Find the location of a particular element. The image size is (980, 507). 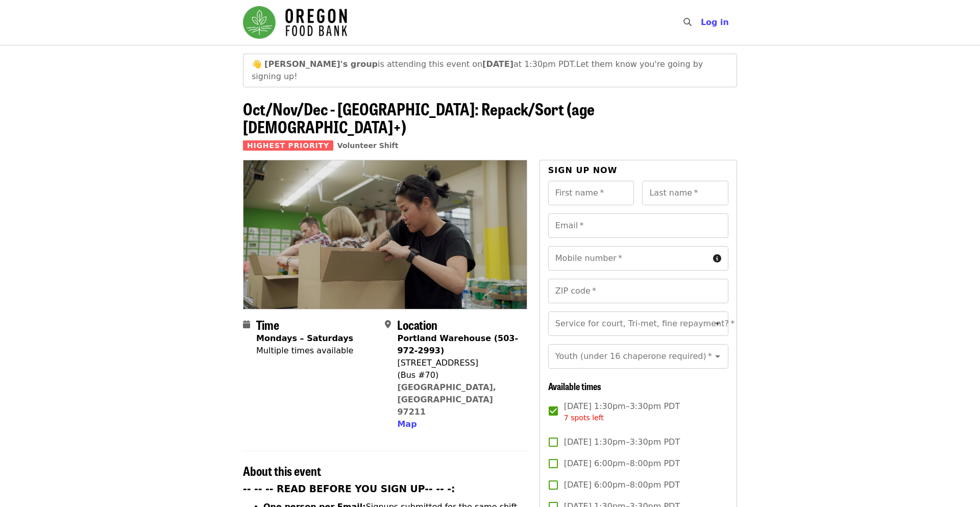

span: Log in is located at coordinates (715, 22).